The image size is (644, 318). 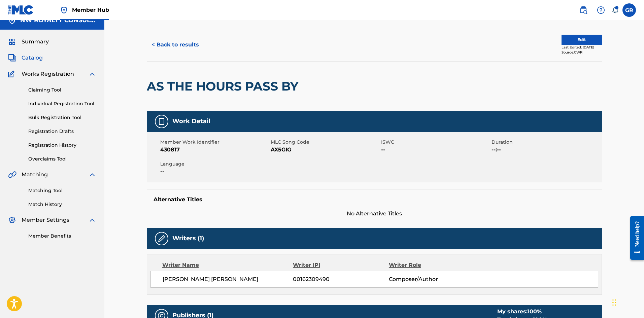 I want to click on img: Accounts, so click(x=12, y=21).